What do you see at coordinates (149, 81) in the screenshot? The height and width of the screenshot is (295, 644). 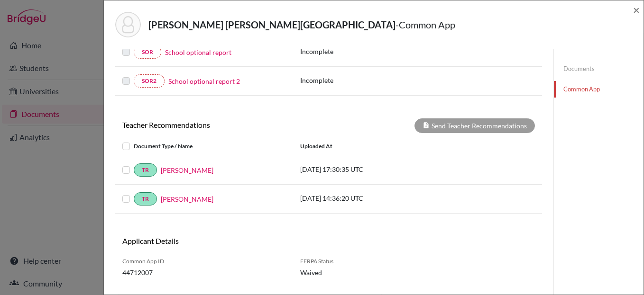 I see `a: SOR2` at bounding box center [149, 81].